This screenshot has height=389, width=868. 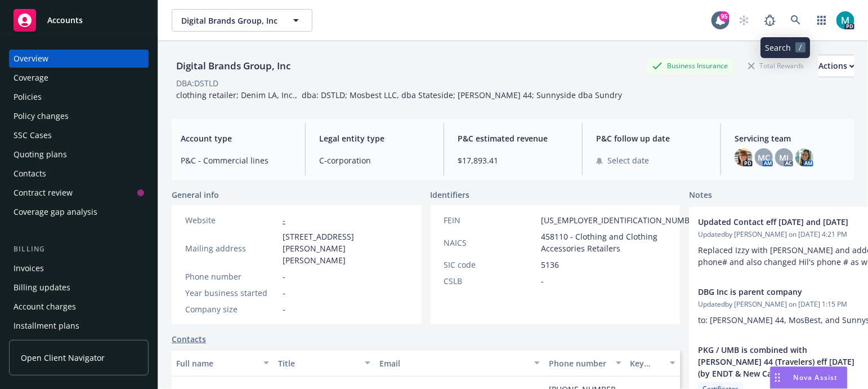 What do you see at coordinates (28, 97) in the screenshot?
I see `div: Policies` at bounding box center [28, 97].